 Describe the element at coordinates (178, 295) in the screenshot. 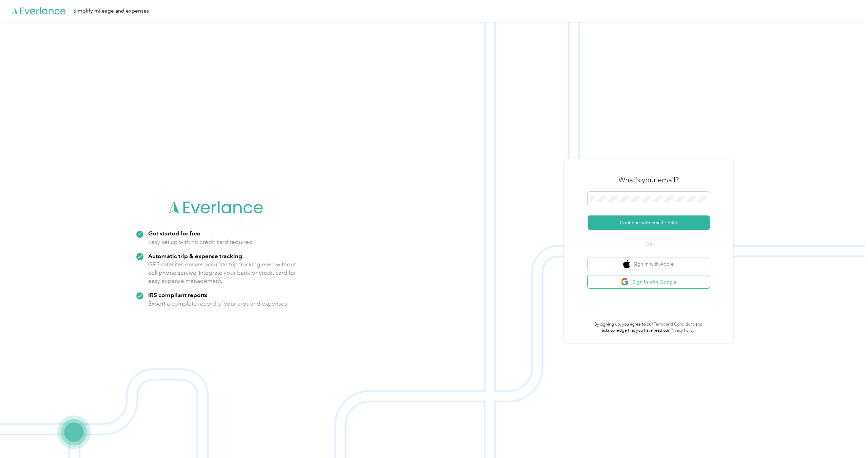

I see `strong: IRS compliant reports` at that location.